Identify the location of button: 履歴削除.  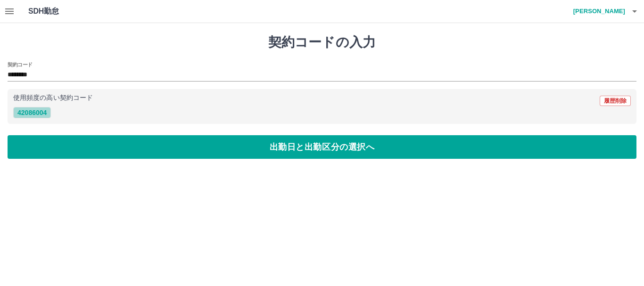
(615, 101).